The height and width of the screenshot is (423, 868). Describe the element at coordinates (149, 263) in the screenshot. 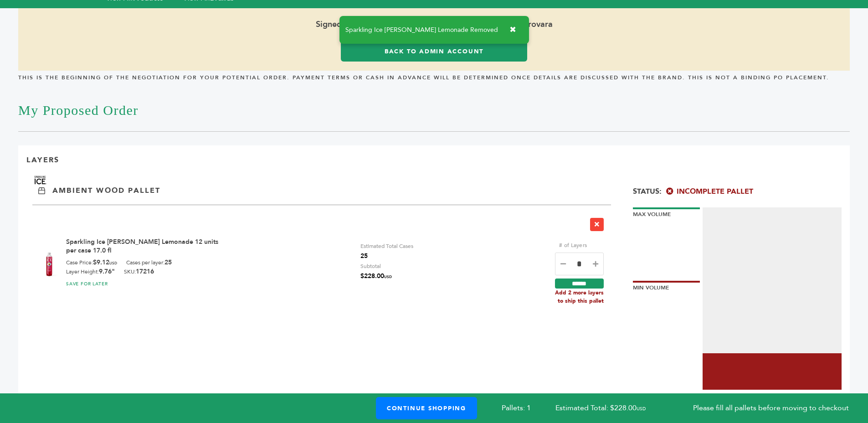

I see `div: Cases per layer:` at that location.